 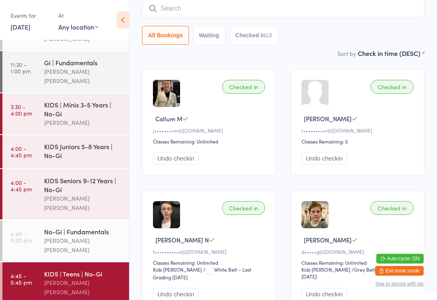 What do you see at coordinates (359, 141) in the screenshot?
I see `div: Classes Remaining: 5` at bounding box center [359, 141].